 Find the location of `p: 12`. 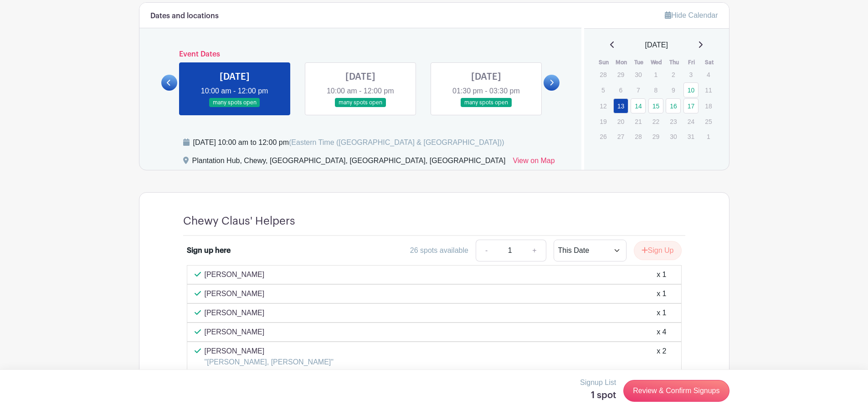

p: 12 is located at coordinates (603, 106).